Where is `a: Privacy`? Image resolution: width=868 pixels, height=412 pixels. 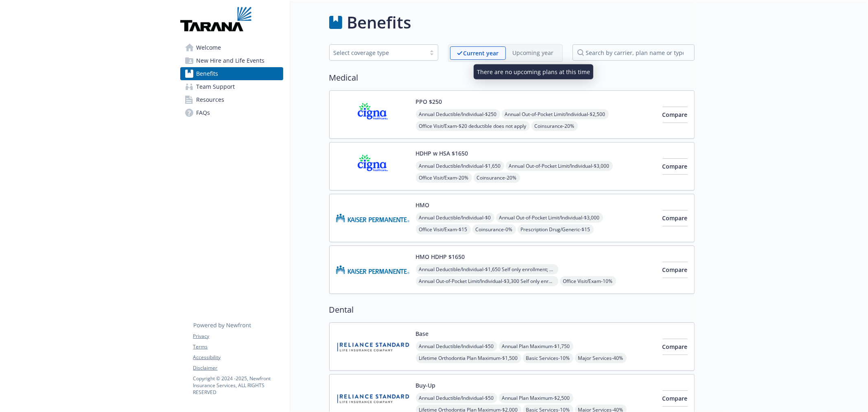 a: Privacy is located at coordinates (238, 336).